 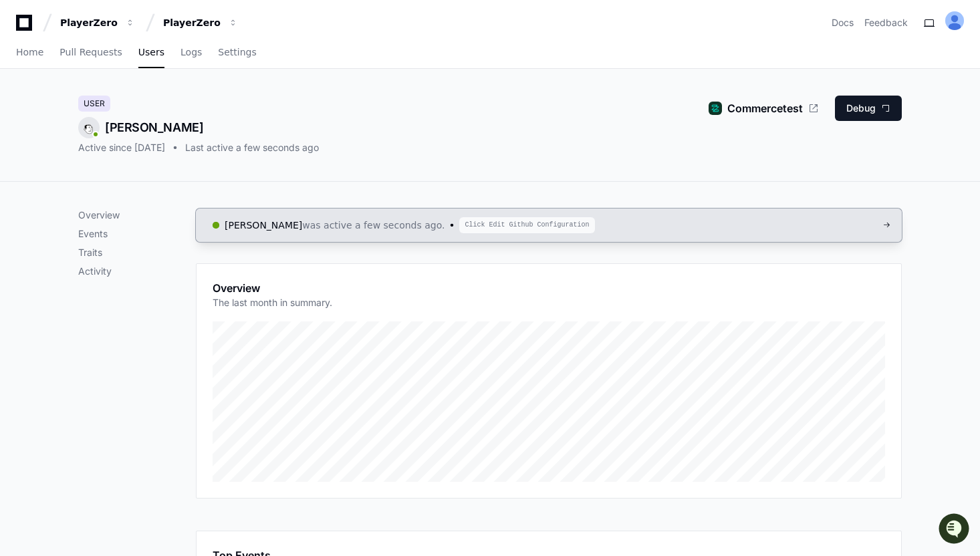 What do you see at coordinates (192, 53) in the screenshot?
I see `a: Logs` at bounding box center [192, 53].